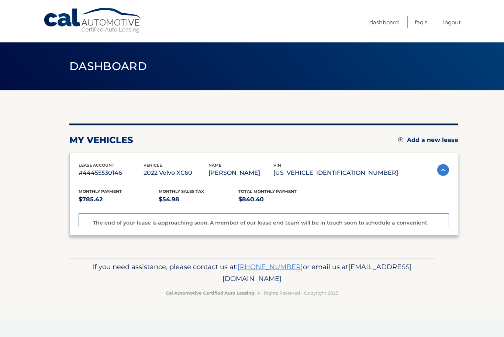 This screenshot has width=504, height=337. I want to click on img: accordion-active.svg, so click(443, 170).